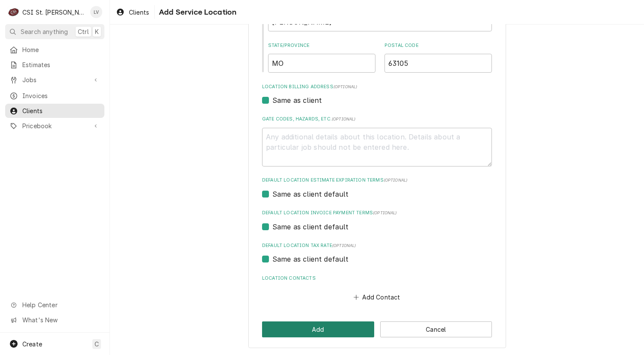  What do you see at coordinates (377, 94) in the screenshot?
I see `div: Location Billing Address` at bounding box center [377, 94].